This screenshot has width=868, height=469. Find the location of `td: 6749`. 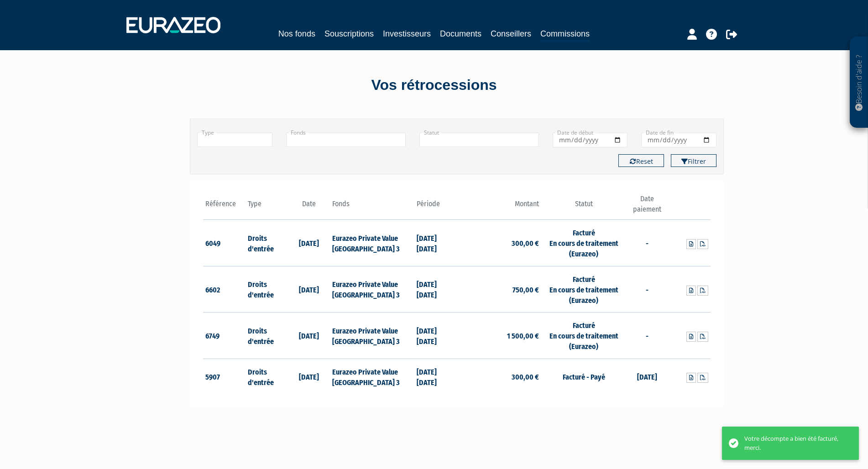

td: 6749 is located at coordinates (224, 335).